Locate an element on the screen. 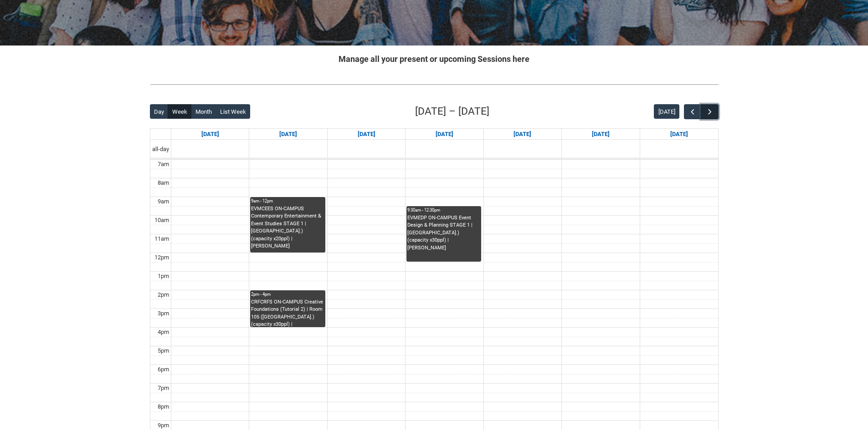 This screenshot has width=868, height=430. div: 9:30am - 12:30pm is located at coordinates (444, 210).